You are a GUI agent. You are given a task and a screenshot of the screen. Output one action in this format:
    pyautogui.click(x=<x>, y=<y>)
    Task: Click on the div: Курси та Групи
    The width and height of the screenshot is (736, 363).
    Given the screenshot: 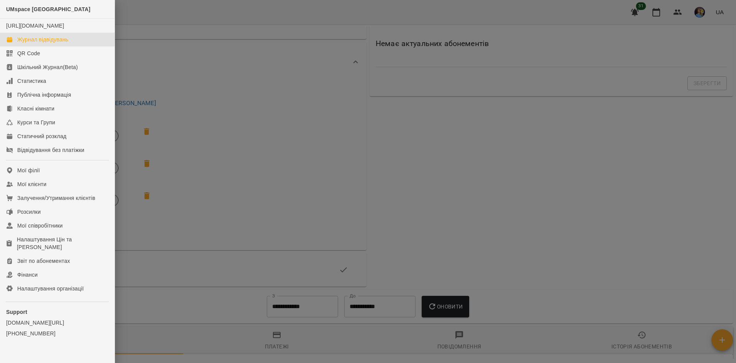 What is the action you would take?
    pyautogui.click(x=36, y=122)
    